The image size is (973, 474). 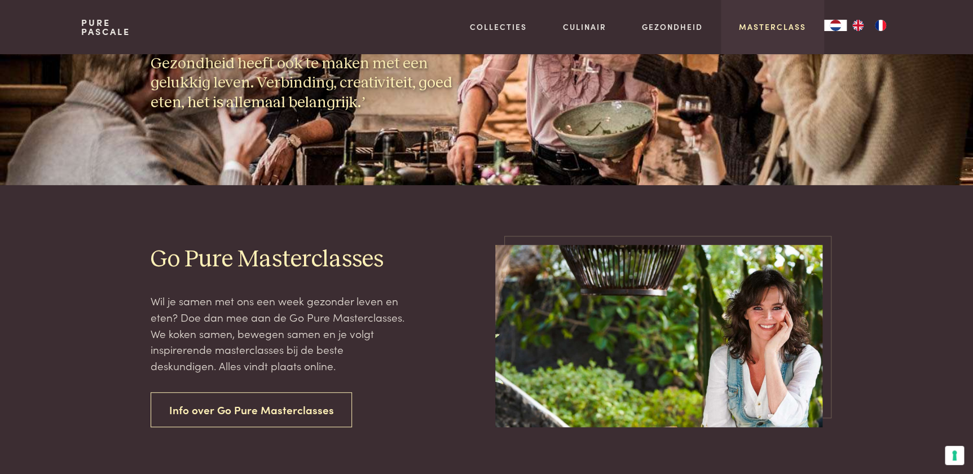 I want to click on a: EN, so click(x=858, y=25).